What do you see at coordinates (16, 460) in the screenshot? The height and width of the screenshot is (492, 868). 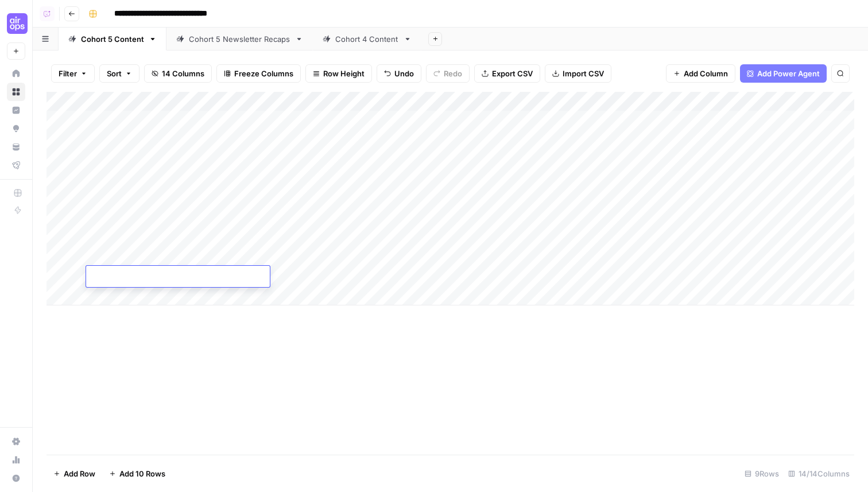 I see `a: Usage` at bounding box center [16, 460].